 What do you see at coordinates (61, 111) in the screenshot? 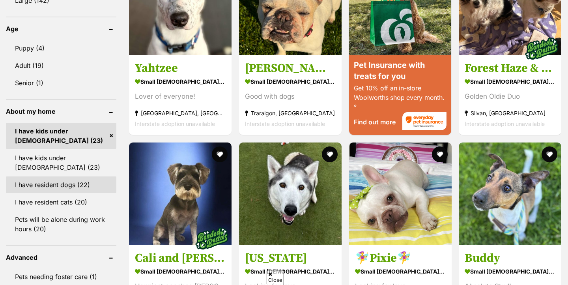
I see `header: About my home` at bounding box center [61, 111].